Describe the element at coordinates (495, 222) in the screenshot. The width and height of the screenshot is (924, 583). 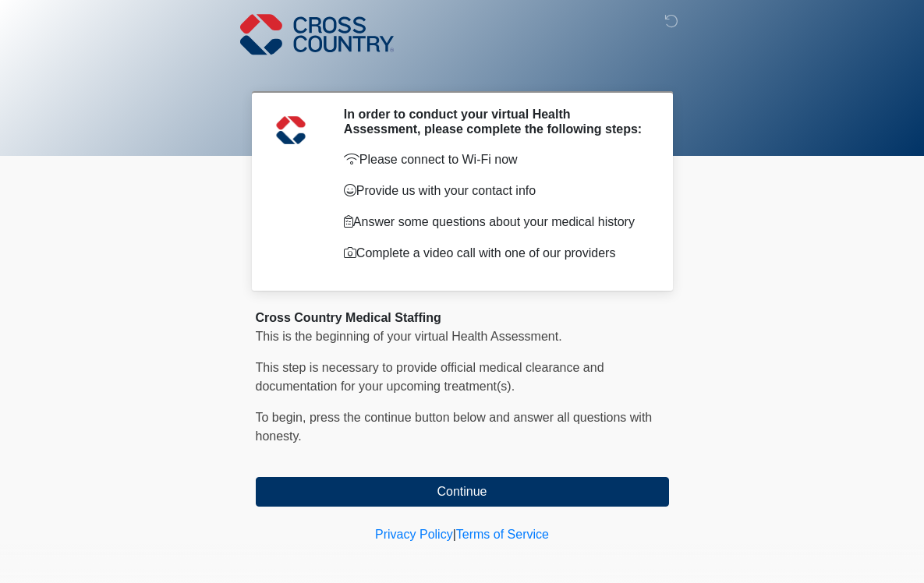
I see `p: Answer some questions about your medical history` at that location.